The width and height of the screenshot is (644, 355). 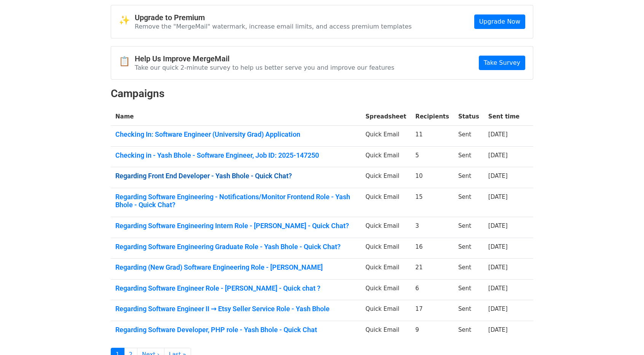 What do you see at coordinates (432, 289) in the screenshot?
I see `td: 6` at bounding box center [432, 289].